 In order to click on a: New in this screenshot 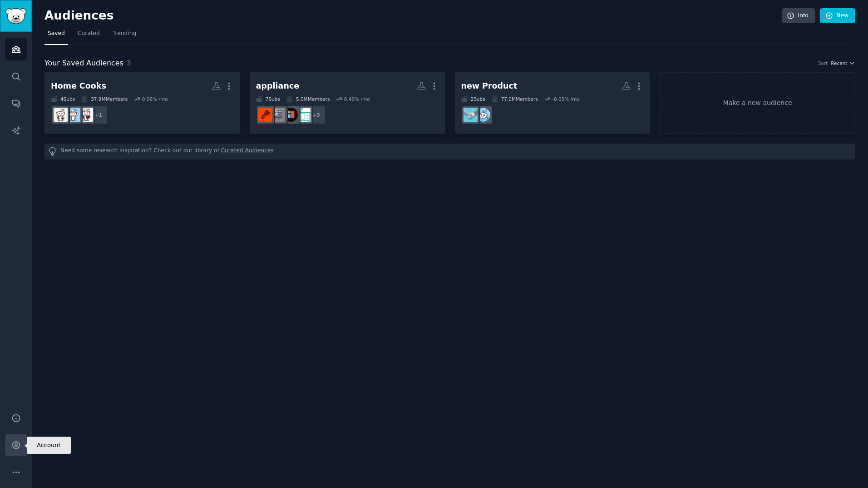, I will do `click(838, 16)`.